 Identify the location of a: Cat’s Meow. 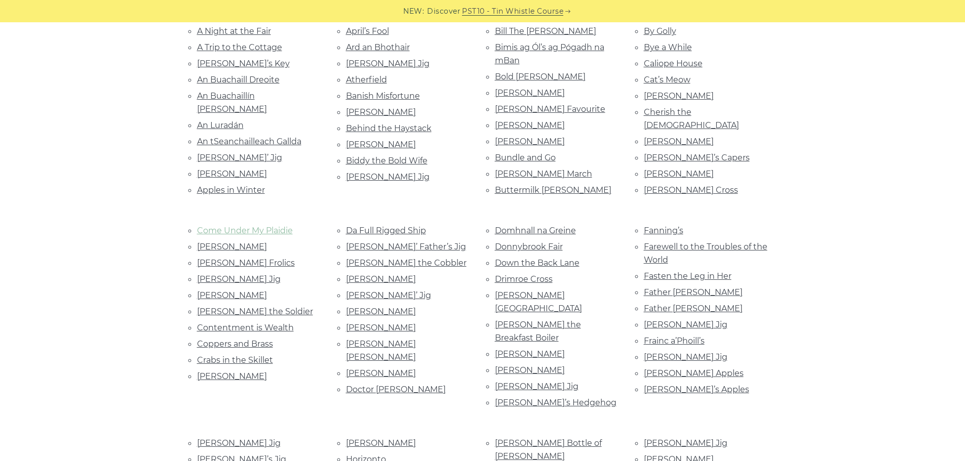
(667, 80).